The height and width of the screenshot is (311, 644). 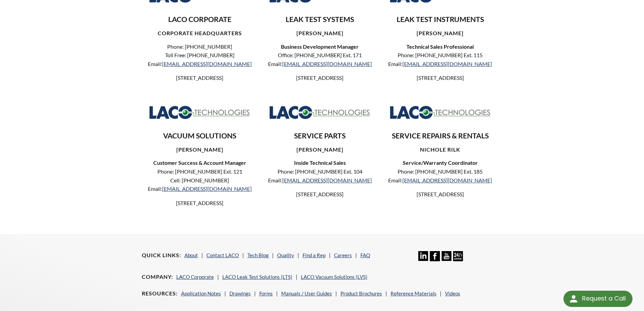 I want to click on strong: Inside Technical Sales, so click(x=319, y=162).